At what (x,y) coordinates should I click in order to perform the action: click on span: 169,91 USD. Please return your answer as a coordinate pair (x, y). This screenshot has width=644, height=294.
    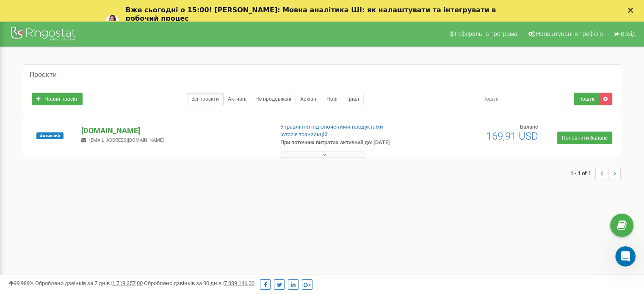
    Looking at the image, I should click on (513, 137).